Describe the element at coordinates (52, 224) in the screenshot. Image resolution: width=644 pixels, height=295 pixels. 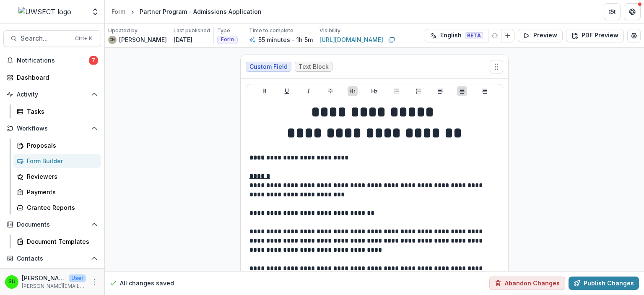
I see `button: Open Documents` at that location.